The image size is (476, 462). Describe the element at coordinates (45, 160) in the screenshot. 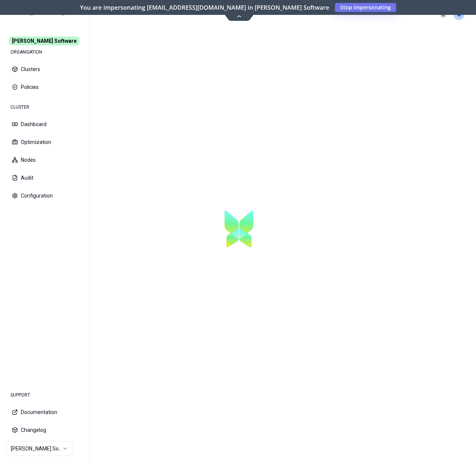

I see `button: Nodes` at that location.